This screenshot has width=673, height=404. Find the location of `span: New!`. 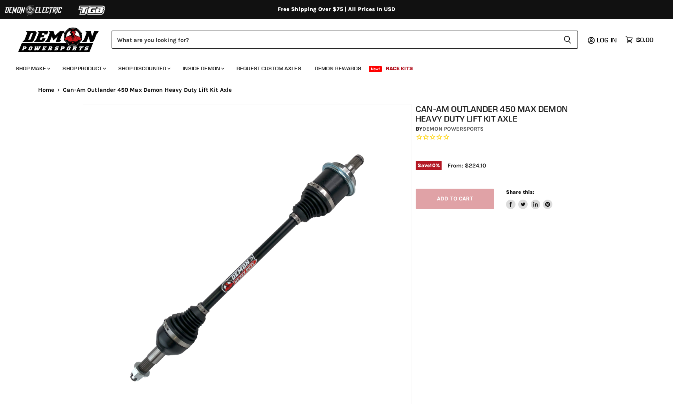

span: New! is located at coordinates (375, 69).